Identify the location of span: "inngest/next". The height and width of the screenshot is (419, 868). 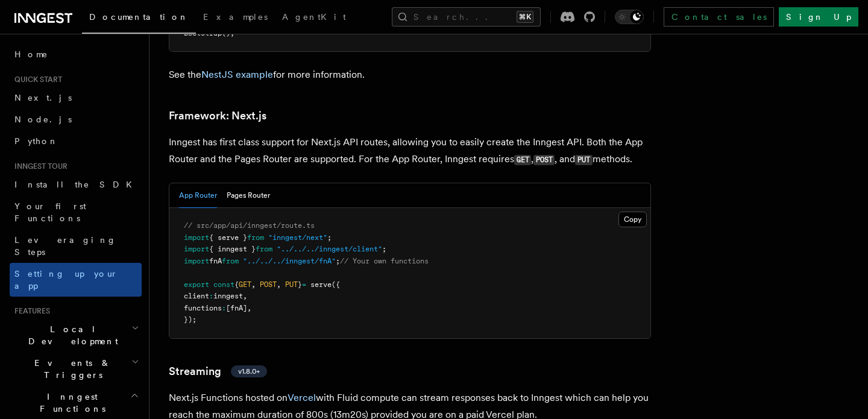
(298, 237).